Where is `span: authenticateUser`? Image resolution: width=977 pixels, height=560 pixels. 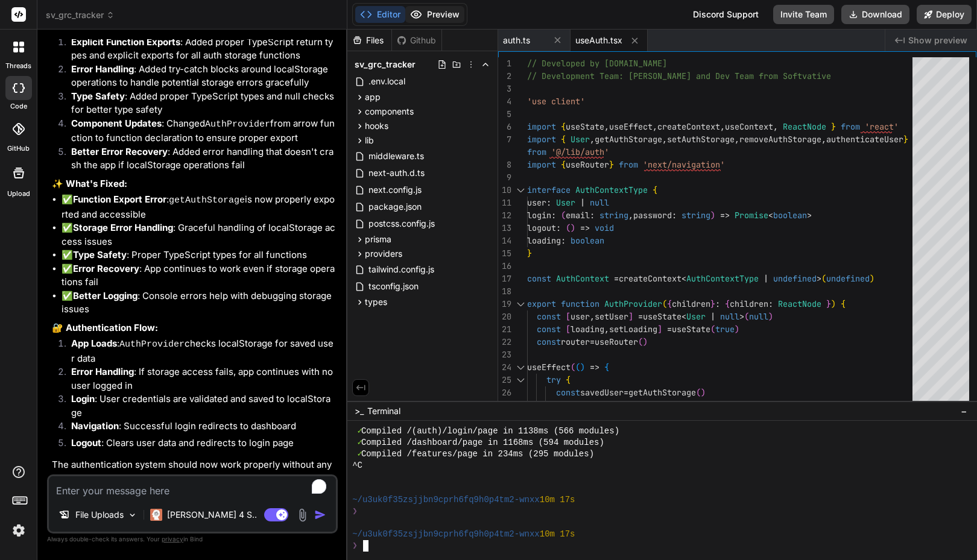 span: authenticateUser is located at coordinates (865, 139).